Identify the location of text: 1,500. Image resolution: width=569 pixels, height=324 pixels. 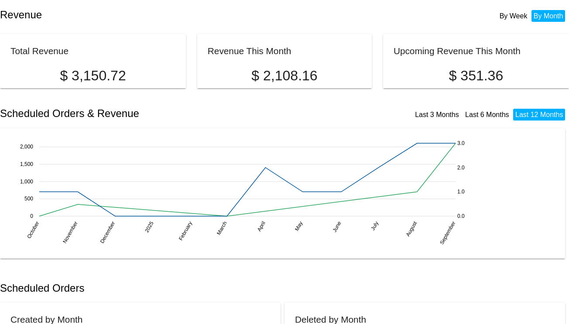
(27, 164).